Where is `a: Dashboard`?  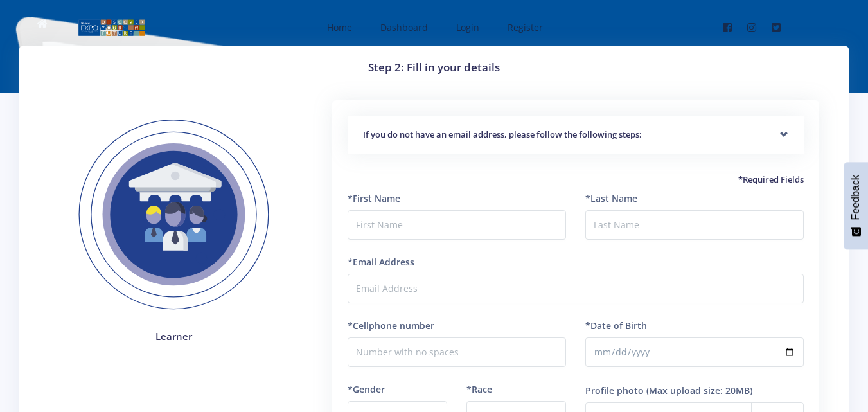 a: Dashboard is located at coordinates (403, 27).